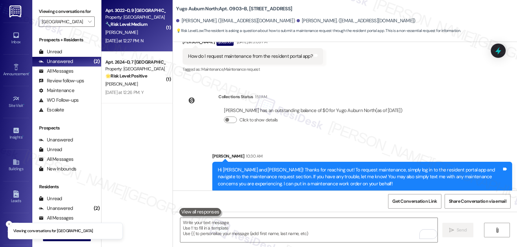 The width and height of the screenshot is (517, 247). Describe the element at coordinates (212, 69) in the screenshot. I see `span: Maintenance ,` at that location.